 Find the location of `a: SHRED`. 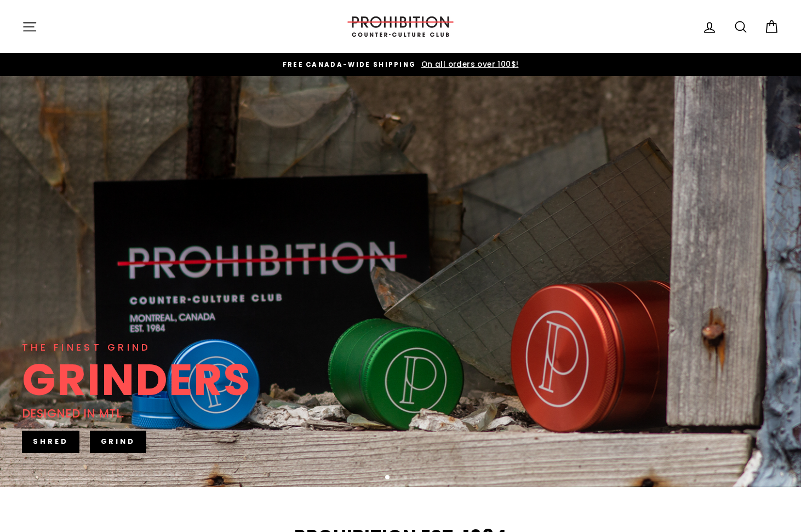

a: SHRED is located at coordinates (50, 442).